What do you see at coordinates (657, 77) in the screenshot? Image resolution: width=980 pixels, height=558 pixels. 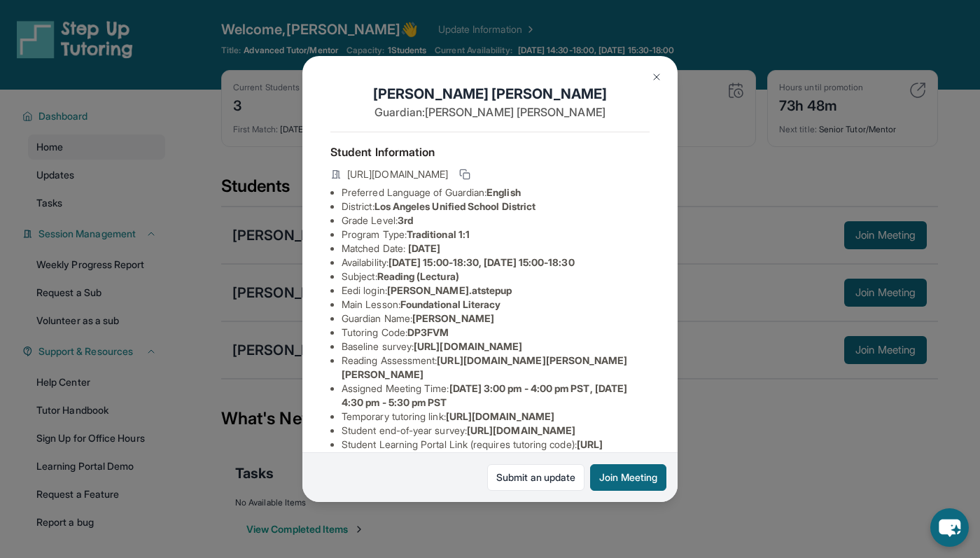 I see `img: Close Icon` at bounding box center [657, 77].